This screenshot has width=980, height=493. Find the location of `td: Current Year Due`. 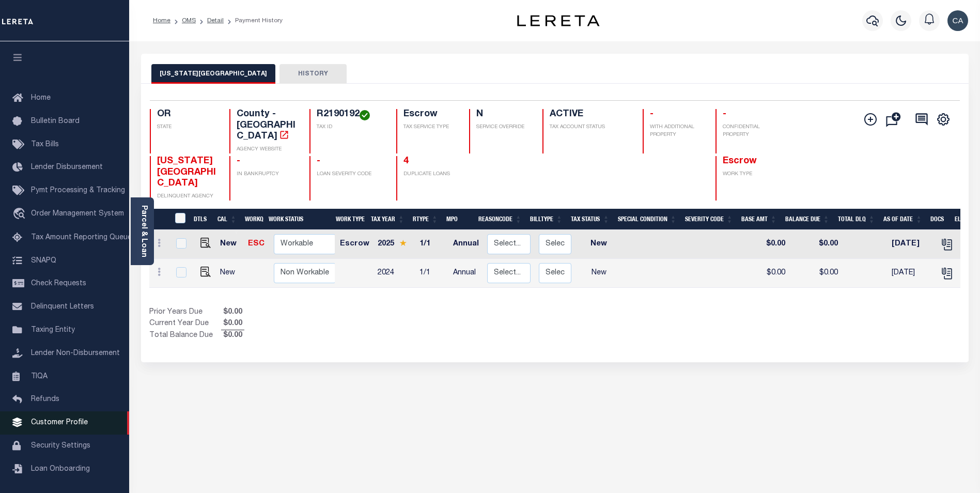

td: Current Year Due is located at coordinates (185, 324).